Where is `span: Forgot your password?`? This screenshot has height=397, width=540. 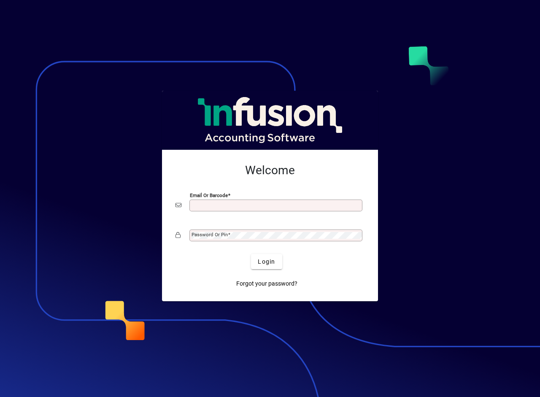 span: Forgot your password? is located at coordinates (267, 284).